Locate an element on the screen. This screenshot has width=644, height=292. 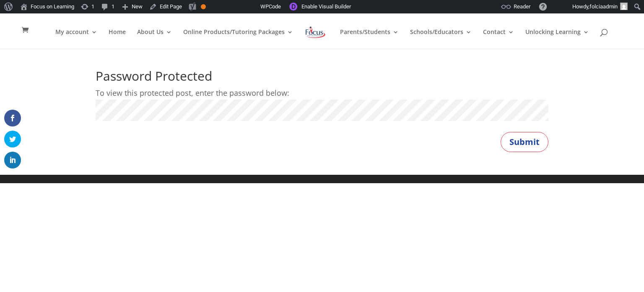
a: Schools/Educators is located at coordinates (441, 38).